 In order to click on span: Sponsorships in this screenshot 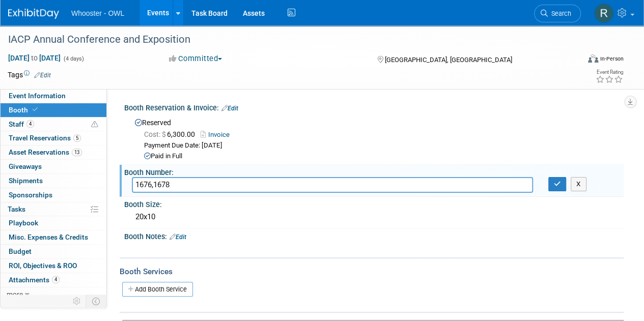, I will do `click(31, 195)`.